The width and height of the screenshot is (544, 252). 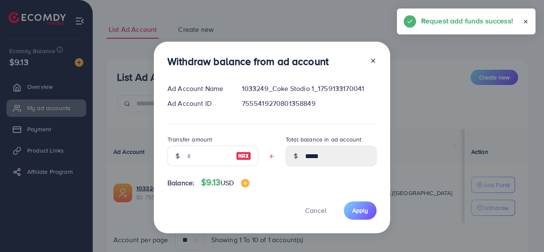 I want to click on h3: Withdraw balance from ad account, so click(x=248, y=61).